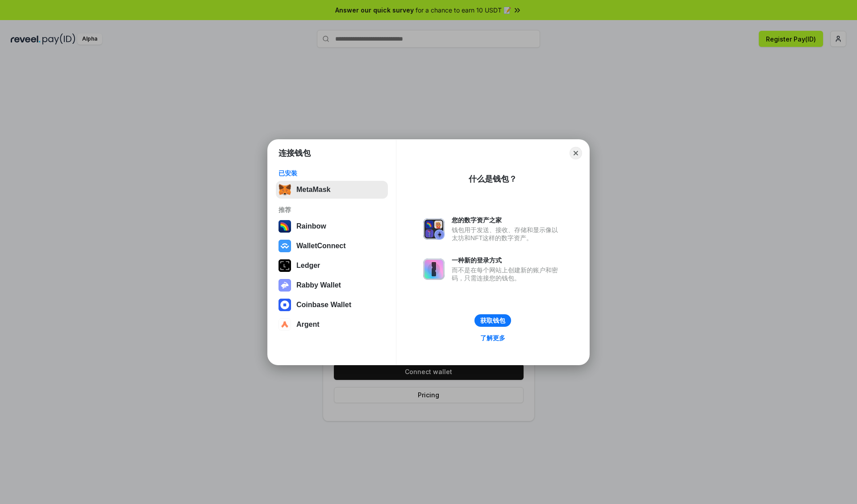  What do you see at coordinates (493, 338) in the screenshot?
I see `div: 了解更多` at bounding box center [493, 338].